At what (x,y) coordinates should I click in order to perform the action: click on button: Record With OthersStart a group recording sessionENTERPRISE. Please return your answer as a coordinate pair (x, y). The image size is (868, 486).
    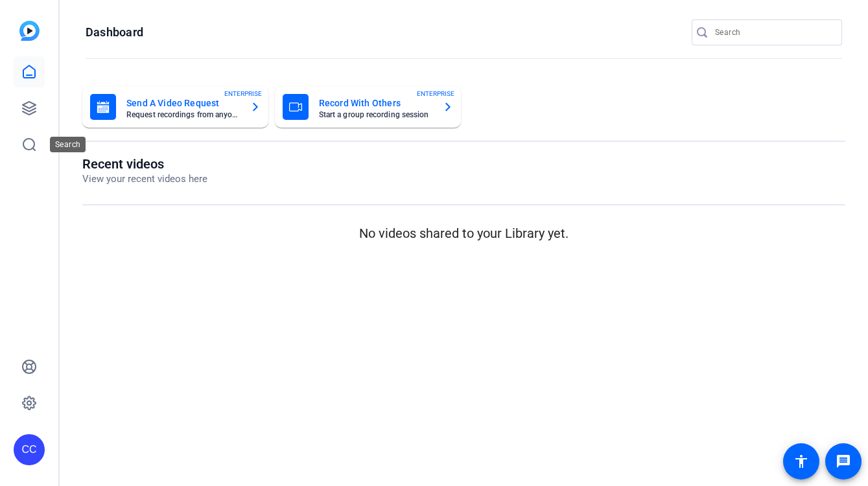
    Looking at the image, I should click on (367, 107).